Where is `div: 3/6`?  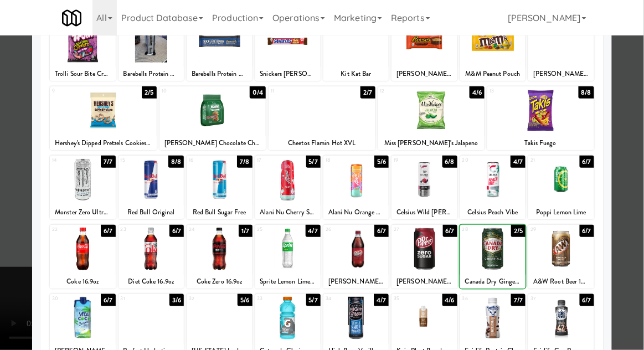
div: 3/6 is located at coordinates (176, 301).